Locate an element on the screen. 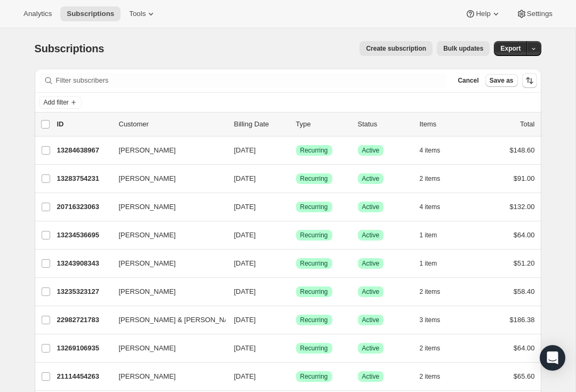 This screenshot has width=576, height=392. span: $65.60 is located at coordinates (524, 376).